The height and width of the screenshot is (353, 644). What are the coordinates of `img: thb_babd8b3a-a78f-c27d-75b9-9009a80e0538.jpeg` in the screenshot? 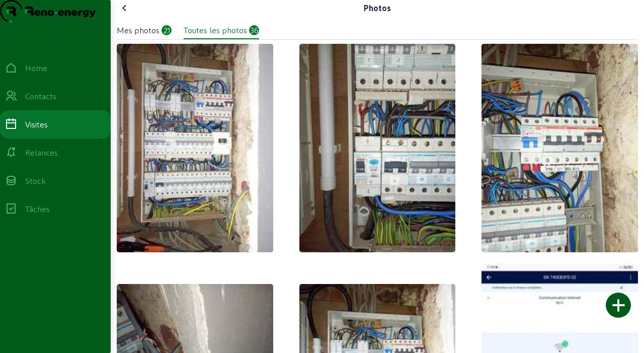 It's located at (560, 148).